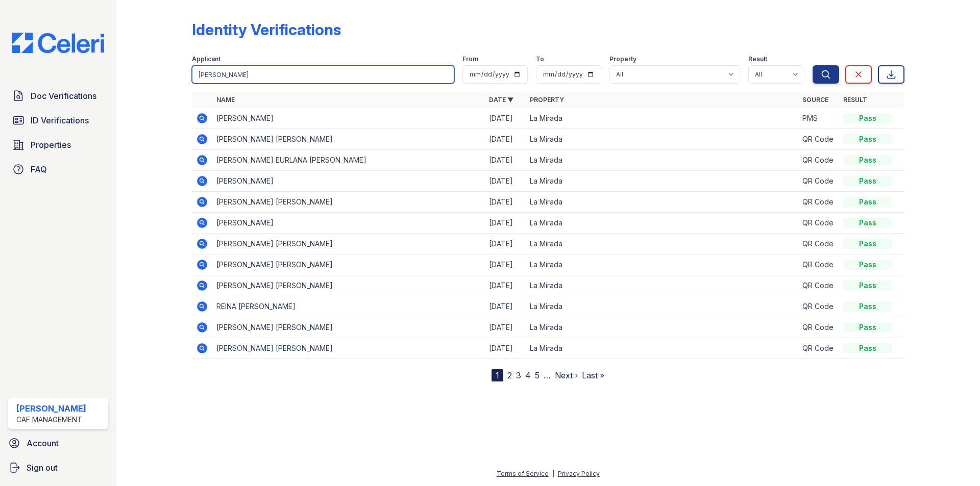 The width and height of the screenshot is (980, 486). What do you see at coordinates (51, 420) in the screenshot?
I see `div: CAF Management` at bounding box center [51, 420].